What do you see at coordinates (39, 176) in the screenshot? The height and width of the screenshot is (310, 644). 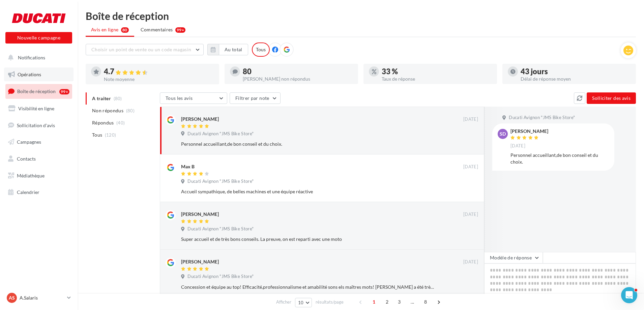 I see `a: Médiathèque` at bounding box center [39, 176].